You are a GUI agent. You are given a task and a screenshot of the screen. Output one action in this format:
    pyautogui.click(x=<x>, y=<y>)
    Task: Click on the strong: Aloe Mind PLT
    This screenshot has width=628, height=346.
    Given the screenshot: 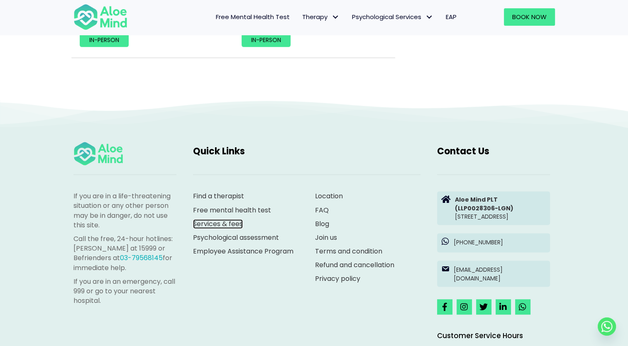 What is the action you would take?
    pyautogui.click(x=476, y=200)
    